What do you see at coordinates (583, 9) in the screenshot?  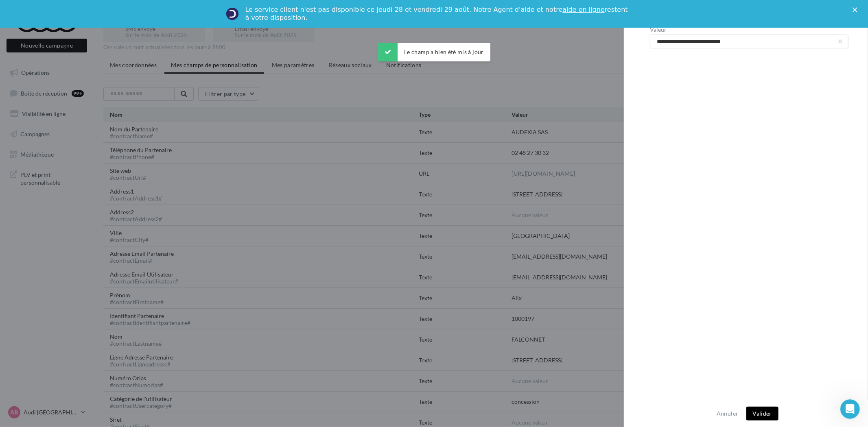 I see `a: aide en ligne` at bounding box center [583, 9].